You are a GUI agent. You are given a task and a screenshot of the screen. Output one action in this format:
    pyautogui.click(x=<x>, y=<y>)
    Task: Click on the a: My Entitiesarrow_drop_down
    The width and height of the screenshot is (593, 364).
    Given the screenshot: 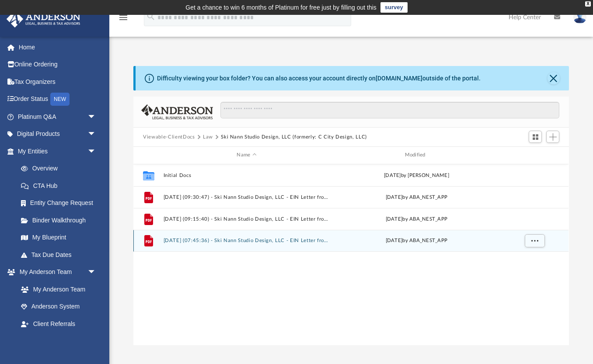 What is the action you would take?
    pyautogui.click(x=58, y=151)
    